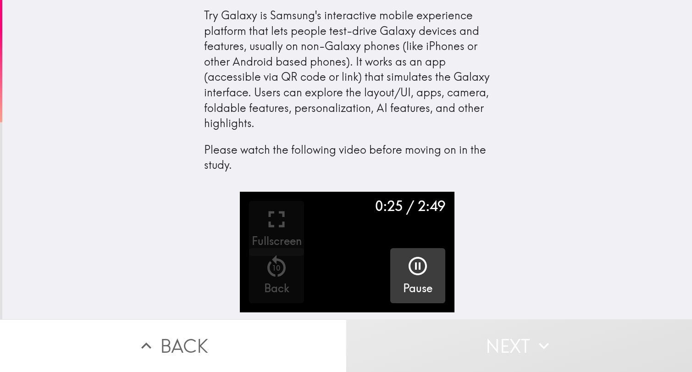 Image resolution: width=692 pixels, height=372 pixels. What do you see at coordinates (276, 288) in the screenshot?
I see `h5: Back` at bounding box center [276, 288].